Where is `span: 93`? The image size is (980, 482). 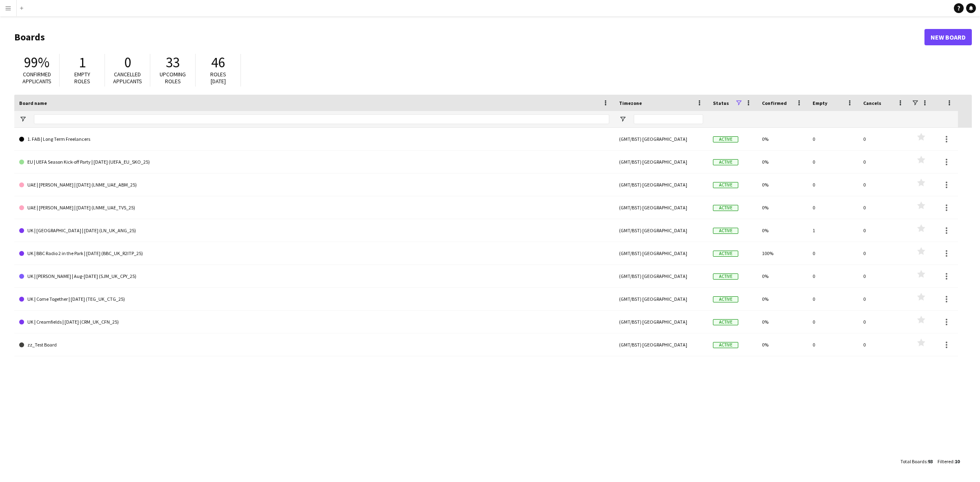 span: 93 is located at coordinates (931, 461).